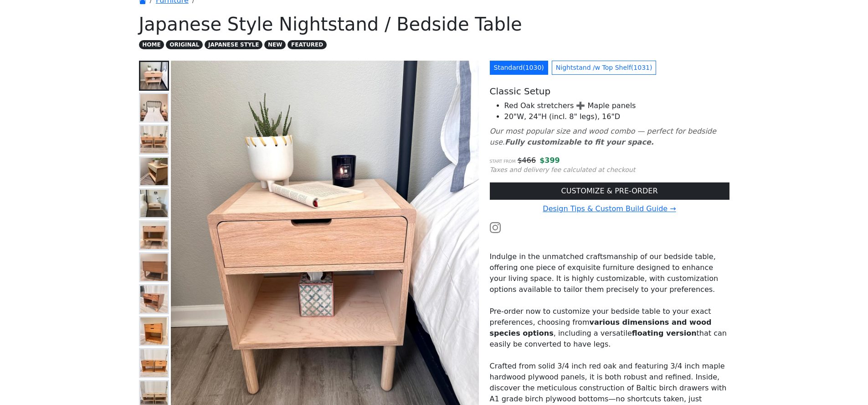  Describe the element at coordinates (154, 331) in the screenshot. I see `img: Cherry Bedside Table w/ 2 Drawers` at that location.